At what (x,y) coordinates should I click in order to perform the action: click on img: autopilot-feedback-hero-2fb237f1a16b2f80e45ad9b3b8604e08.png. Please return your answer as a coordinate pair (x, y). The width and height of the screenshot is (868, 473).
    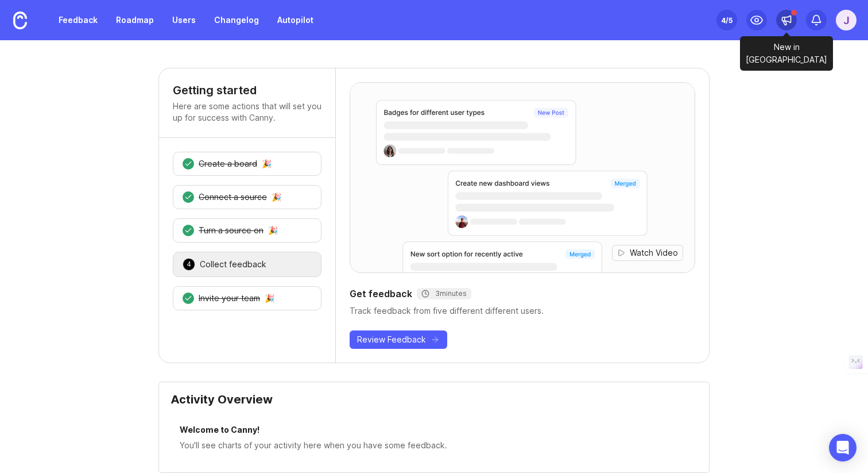
    Looking at the image, I should click on (522, 178).